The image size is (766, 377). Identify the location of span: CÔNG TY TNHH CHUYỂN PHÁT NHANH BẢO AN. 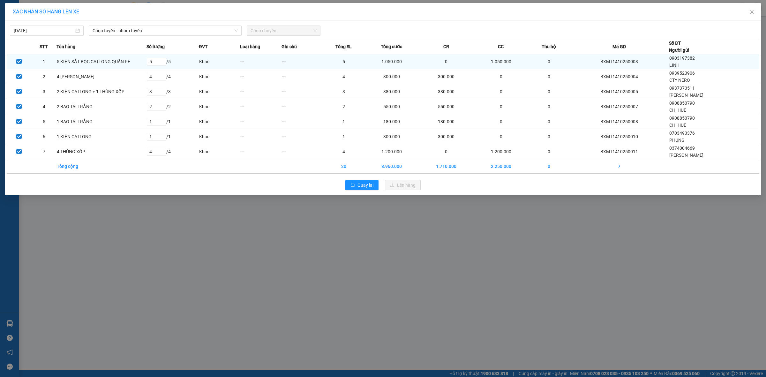
(89, 27).